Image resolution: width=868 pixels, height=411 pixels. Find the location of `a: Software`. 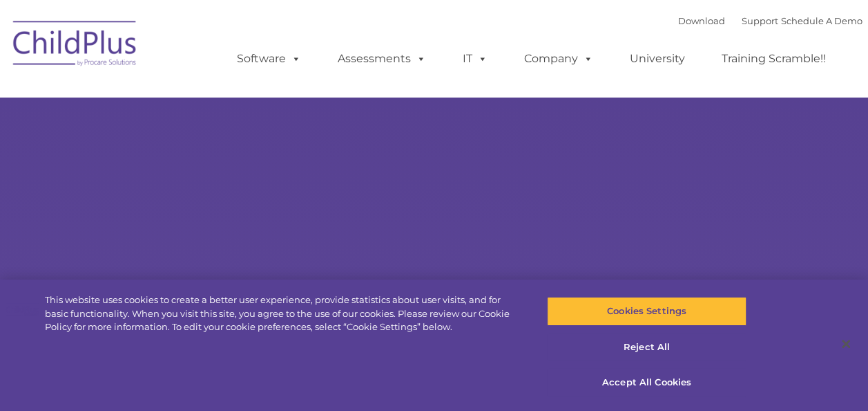

a: Software is located at coordinates (269, 59).